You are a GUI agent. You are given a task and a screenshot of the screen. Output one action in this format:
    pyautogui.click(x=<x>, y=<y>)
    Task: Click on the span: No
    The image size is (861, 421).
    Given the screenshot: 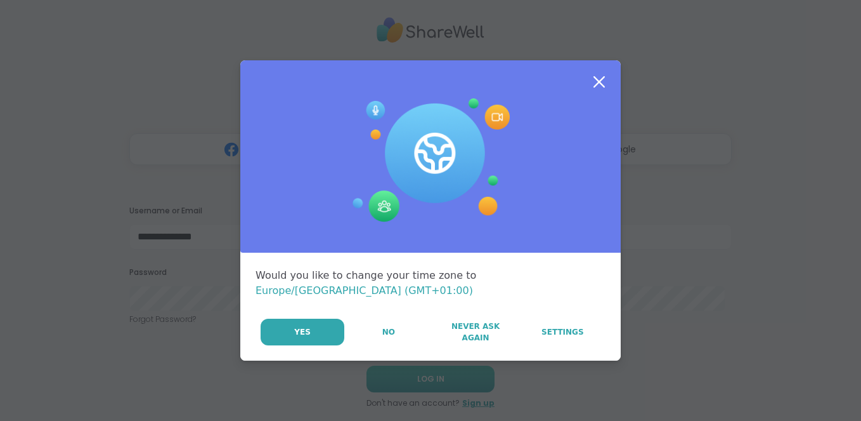 What is the action you would take?
    pyautogui.click(x=389, y=332)
    